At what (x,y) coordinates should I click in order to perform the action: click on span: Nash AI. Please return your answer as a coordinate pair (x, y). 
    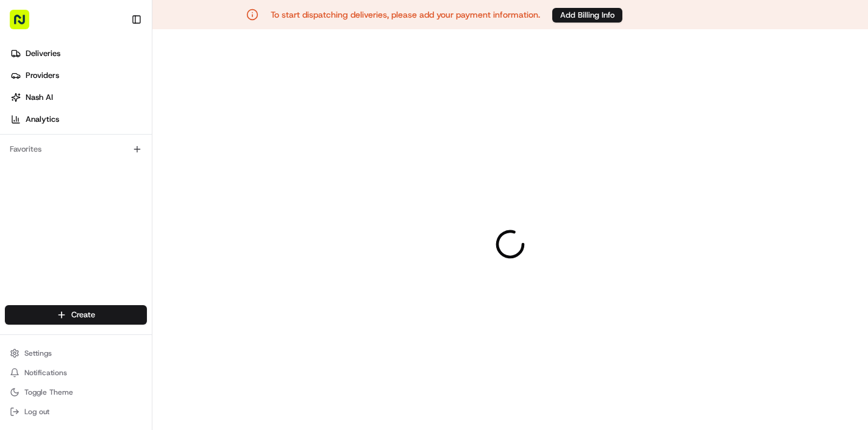
    Looking at the image, I should click on (39, 98).